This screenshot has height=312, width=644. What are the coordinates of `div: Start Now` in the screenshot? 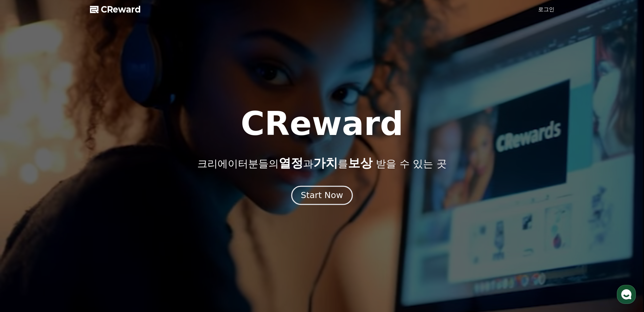 It's located at (322, 195).